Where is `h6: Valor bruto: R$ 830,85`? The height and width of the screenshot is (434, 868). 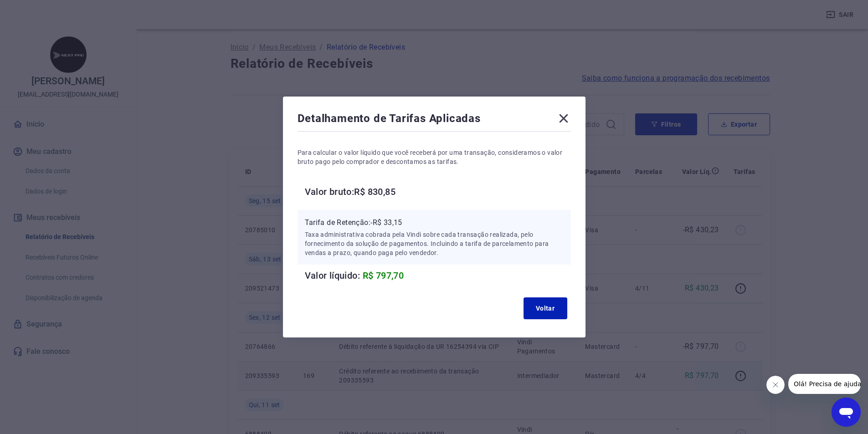
h6: Valor bruto: R$ 830,85 is located at coordinates (438, 192).